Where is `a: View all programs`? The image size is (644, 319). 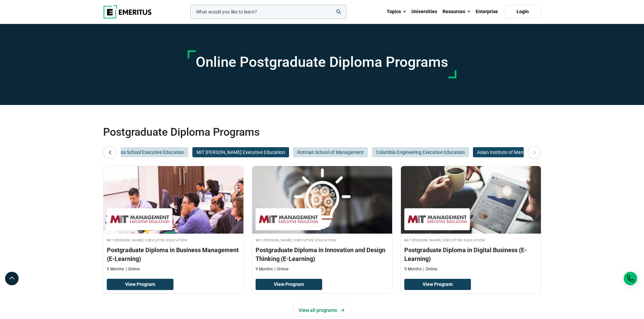 a: View all programs is located at coordinates (322, 310).